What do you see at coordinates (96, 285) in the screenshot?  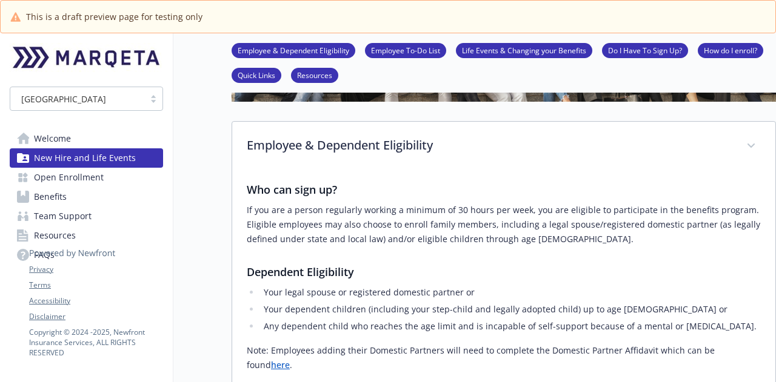 I see `a: Terms` at bounding box center [96, 285].